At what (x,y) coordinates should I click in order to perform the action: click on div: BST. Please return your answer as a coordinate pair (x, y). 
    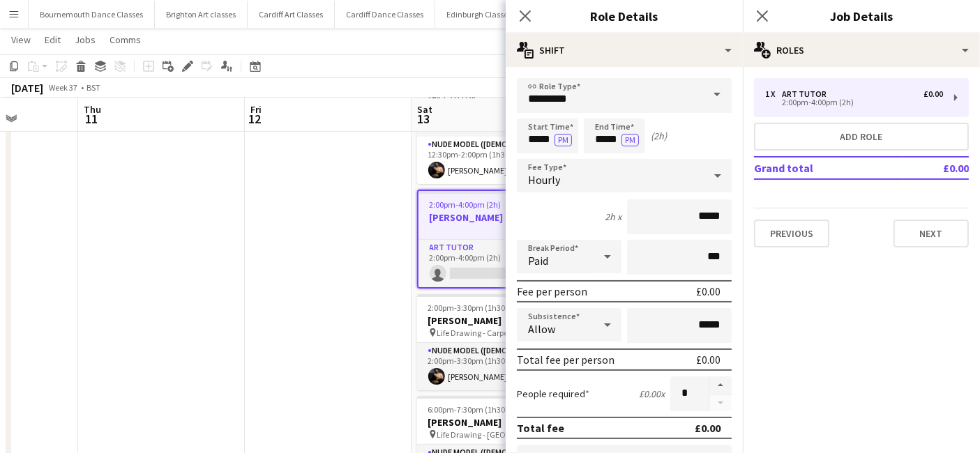
    Looking at the image, I should click on (94, 87).